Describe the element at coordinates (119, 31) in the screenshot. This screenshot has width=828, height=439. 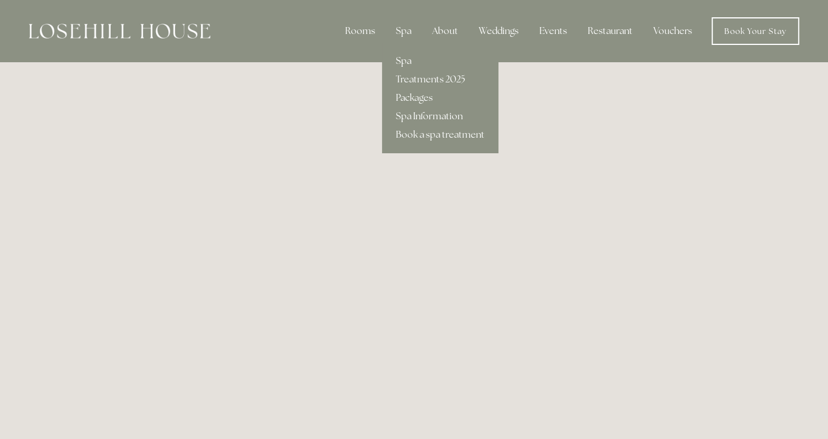
I see `img: Losehill House` at that location.